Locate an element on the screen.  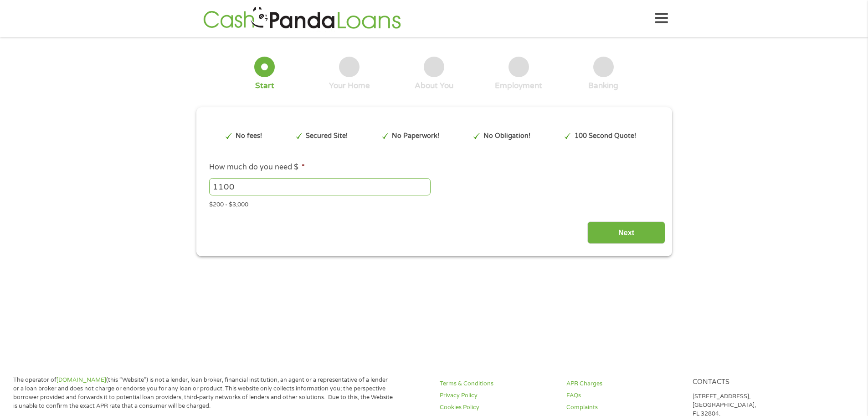
div: Your Home is located at coordinates (350, 86).